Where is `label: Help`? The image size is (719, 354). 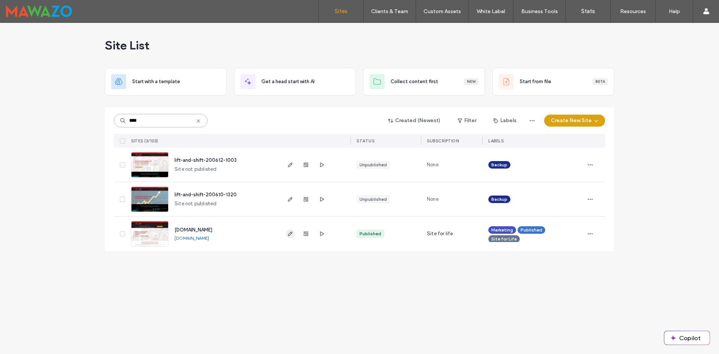
label: Help is located at coordinates (674, 11).